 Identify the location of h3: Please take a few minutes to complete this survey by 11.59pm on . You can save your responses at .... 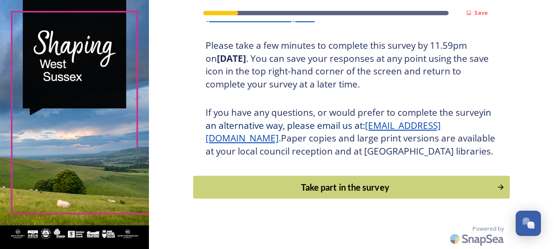
(351, 65).